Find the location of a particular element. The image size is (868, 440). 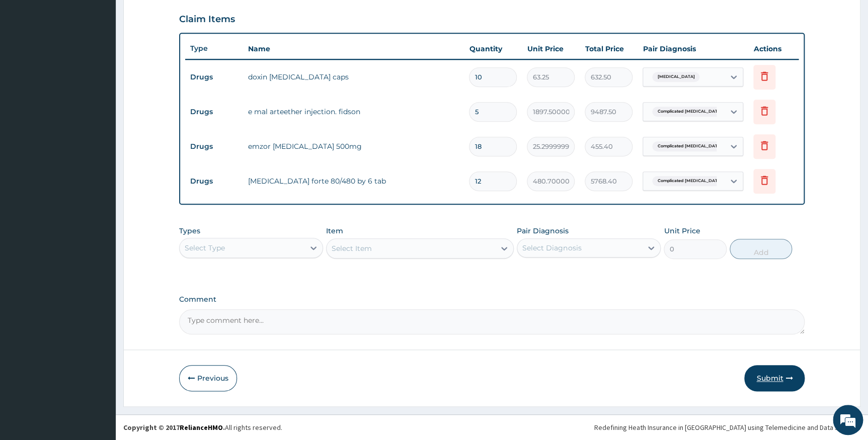

span: We're online! is located at coordinates (99, 178).